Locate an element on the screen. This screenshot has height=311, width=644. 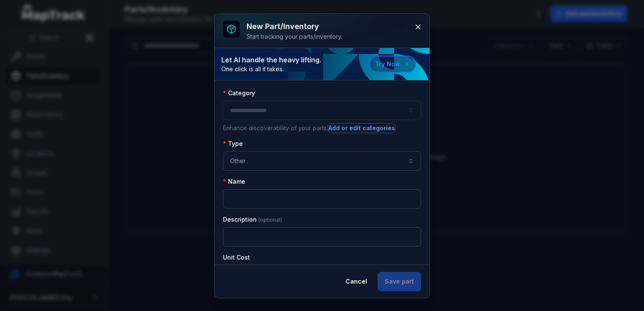
button: Cancel is located at coordinates (356, 282).